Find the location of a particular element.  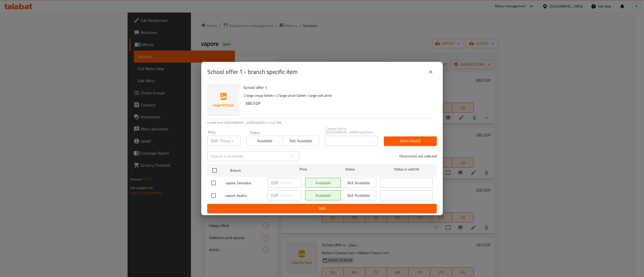

button: Available is located at coordinates (265, 141).